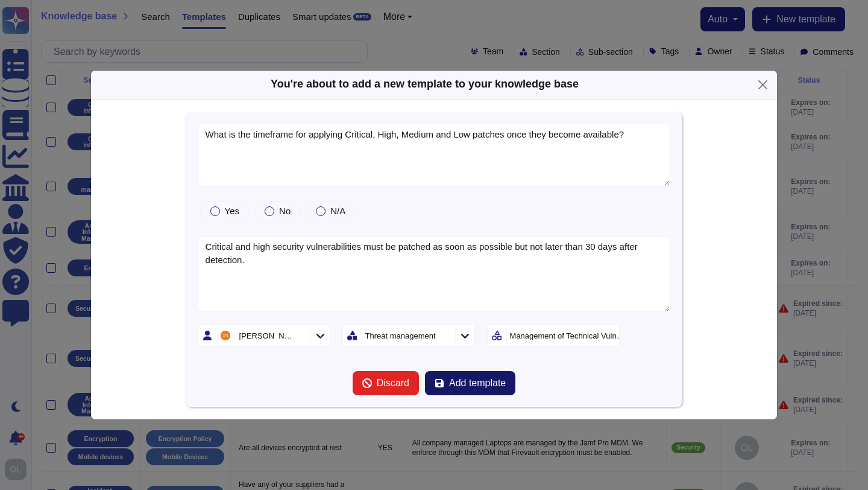 This screenshot has width=868, height=490. I want to click on button: Close, so click(762, 84).